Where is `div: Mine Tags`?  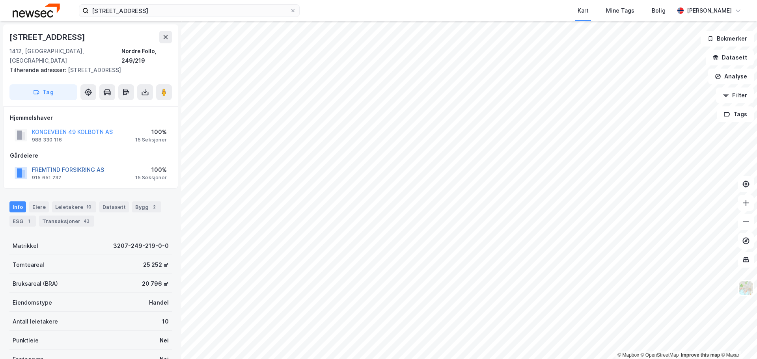
div: Mine Tags is located at coordinates (620, 11).